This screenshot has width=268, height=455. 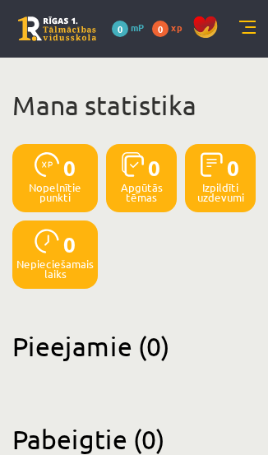 I want to click on img: icon-xp-0682a9bc20223a9ccc6f5883a126b849a74cddfe5390d2b41b4391c66f2066e7.svg, so click(x=47, y=165).